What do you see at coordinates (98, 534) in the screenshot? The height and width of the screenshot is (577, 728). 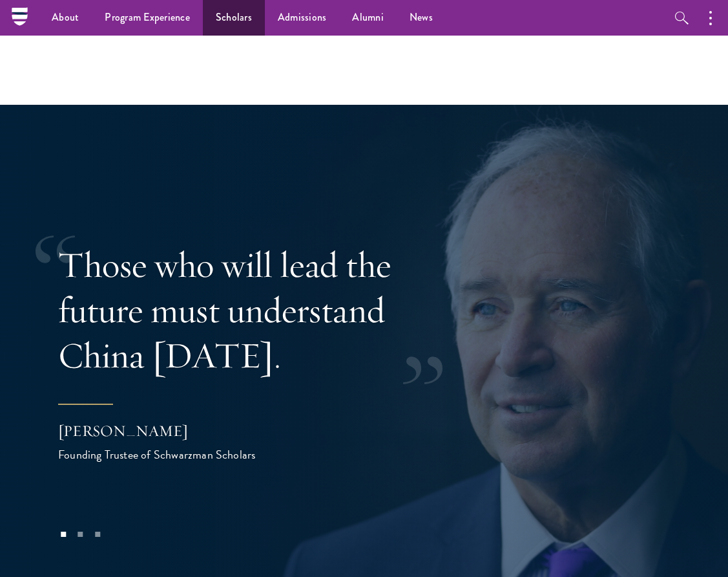 I see `button: 3 of 3` at bounding box center [98, 534].